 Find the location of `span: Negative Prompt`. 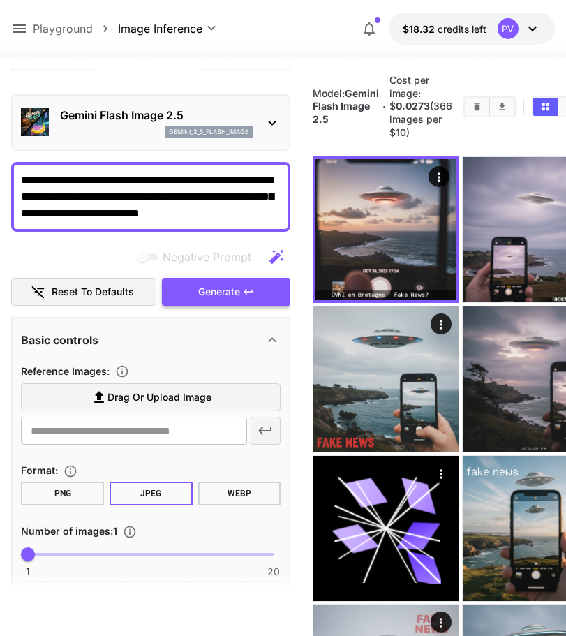

span: Negative Prompt is located at coordinates (207, 257).